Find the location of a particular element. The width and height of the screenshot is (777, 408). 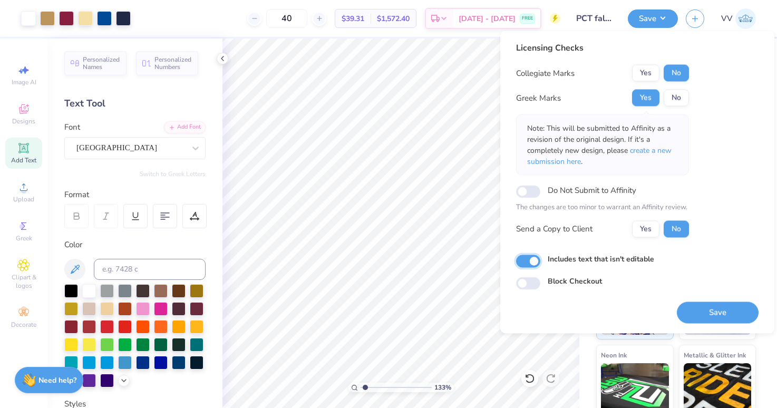

div: Licensing Checks is located at coordinates (603, 48).